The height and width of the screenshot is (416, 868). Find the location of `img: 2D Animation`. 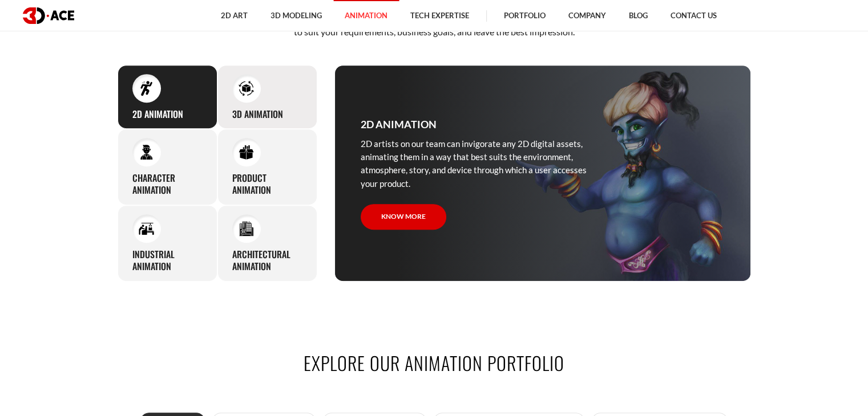

img: 2D Animation is located at coordinates (146, 88).